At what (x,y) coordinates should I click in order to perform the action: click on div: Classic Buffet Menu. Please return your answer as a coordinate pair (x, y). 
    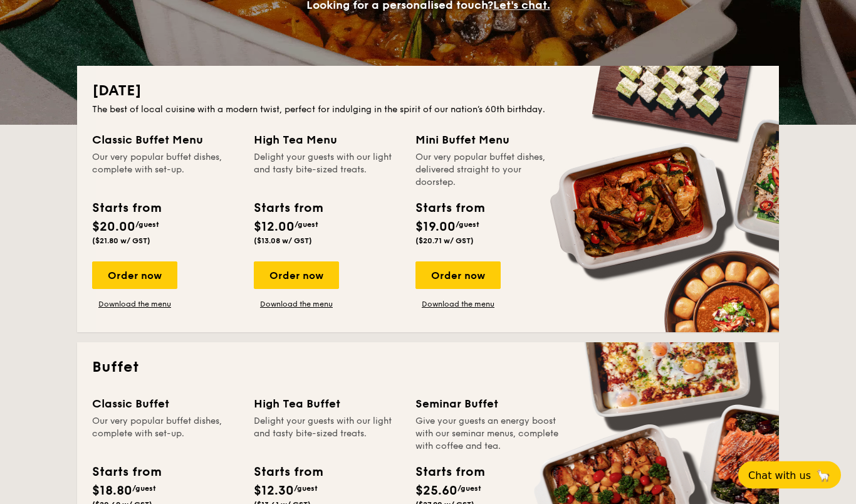
    Looking at the image, I should click on (166, 140).